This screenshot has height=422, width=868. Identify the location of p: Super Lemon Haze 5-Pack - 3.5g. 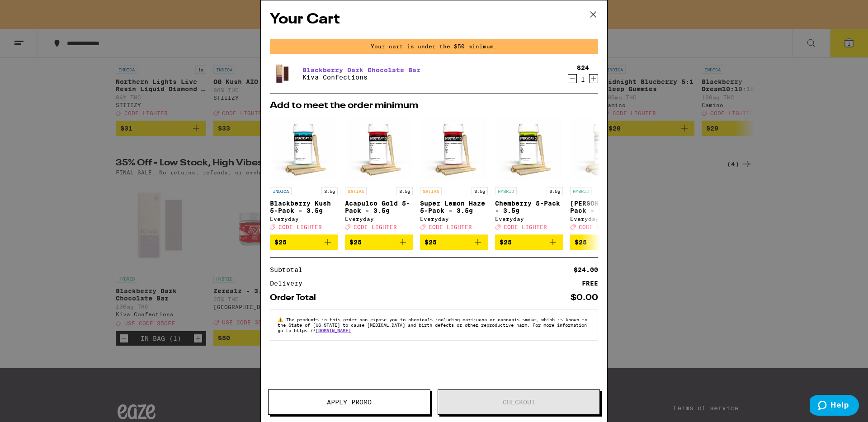
(454, 207).